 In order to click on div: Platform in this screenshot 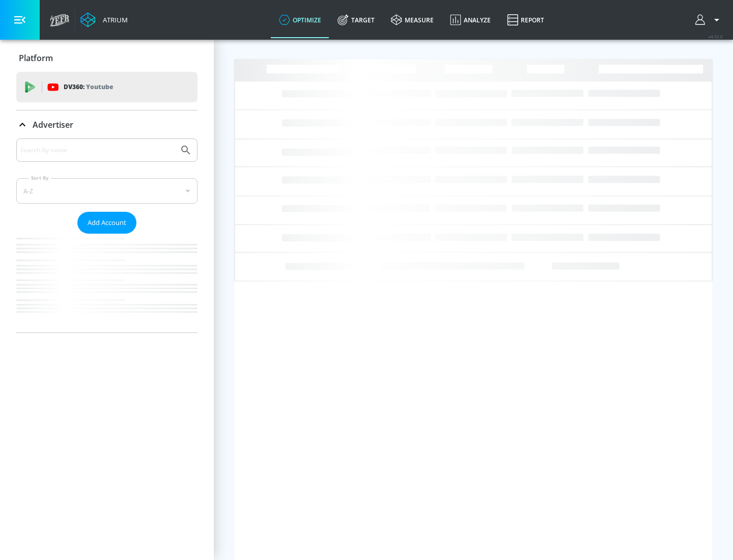, I will do `click(107, 58)`.